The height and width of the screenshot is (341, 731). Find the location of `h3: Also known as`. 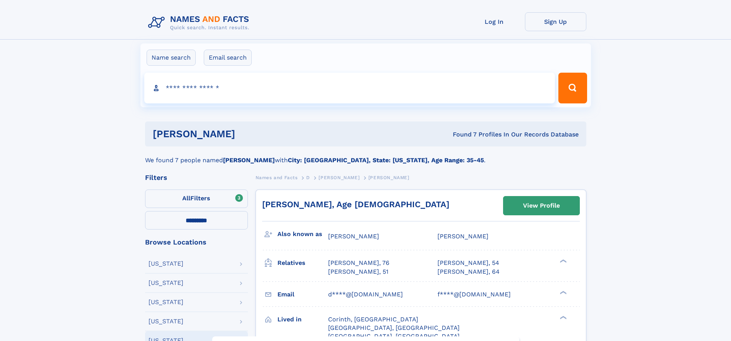

h3: Also known as is located at coordinates (303, 234).